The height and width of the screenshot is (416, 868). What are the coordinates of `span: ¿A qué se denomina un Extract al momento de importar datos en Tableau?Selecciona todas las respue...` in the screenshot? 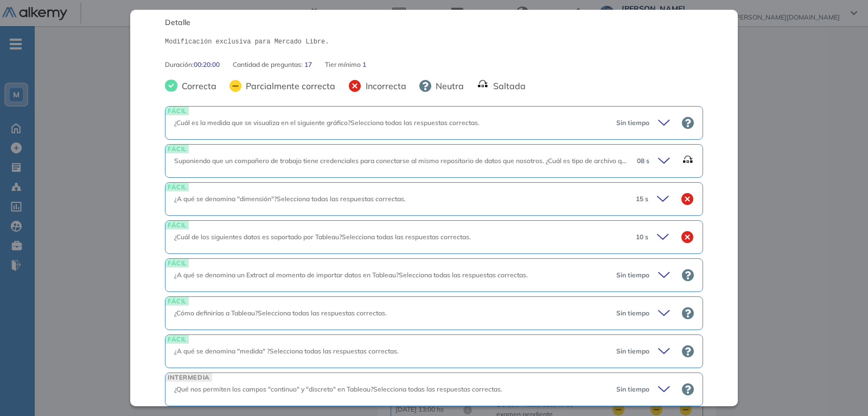 It's located at (351, 274).